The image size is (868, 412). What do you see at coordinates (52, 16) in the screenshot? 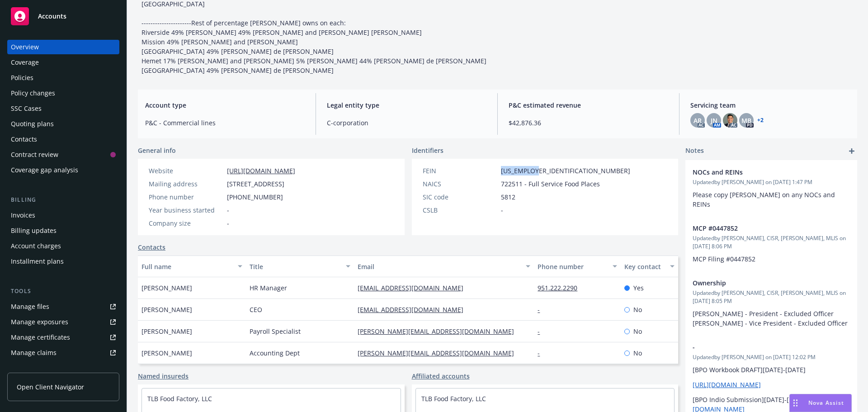
I see `span: Accounts` at bounding box center [52, 16].